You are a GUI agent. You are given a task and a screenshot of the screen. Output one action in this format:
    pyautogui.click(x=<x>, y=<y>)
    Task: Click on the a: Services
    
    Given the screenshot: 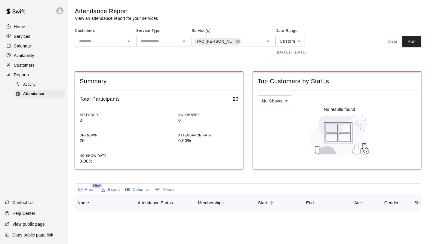 What is the action you would take?
    pyautogui.click(x=34, y=36)
    